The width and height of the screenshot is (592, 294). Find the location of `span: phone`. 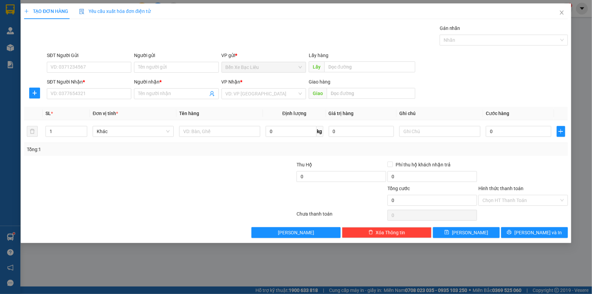

span: phone is located at coordinates (42, 27).